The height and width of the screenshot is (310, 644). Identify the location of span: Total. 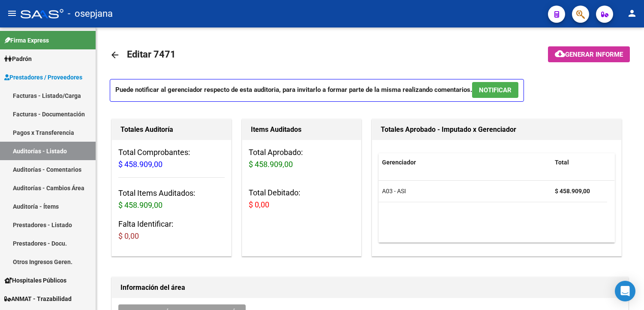
(562, 162).